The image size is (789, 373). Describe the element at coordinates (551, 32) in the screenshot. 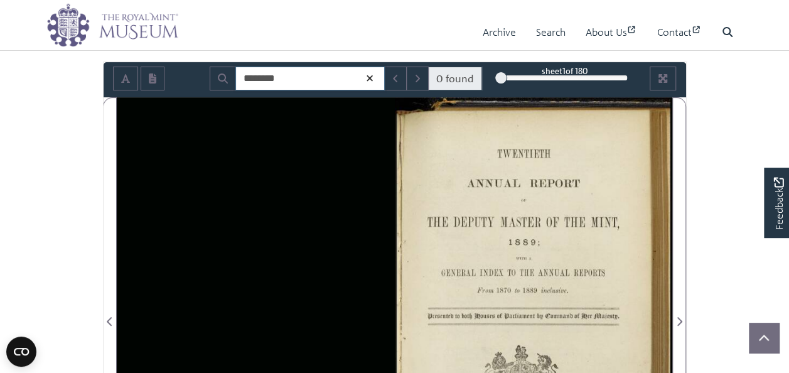

I see `a: Search` at that location.